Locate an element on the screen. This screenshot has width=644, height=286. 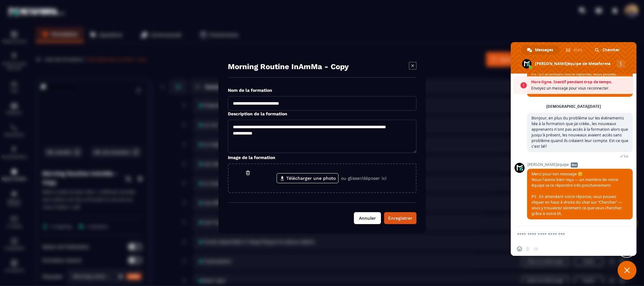
p: ou glisser/déposer ici is located at coordinates (363, 178).